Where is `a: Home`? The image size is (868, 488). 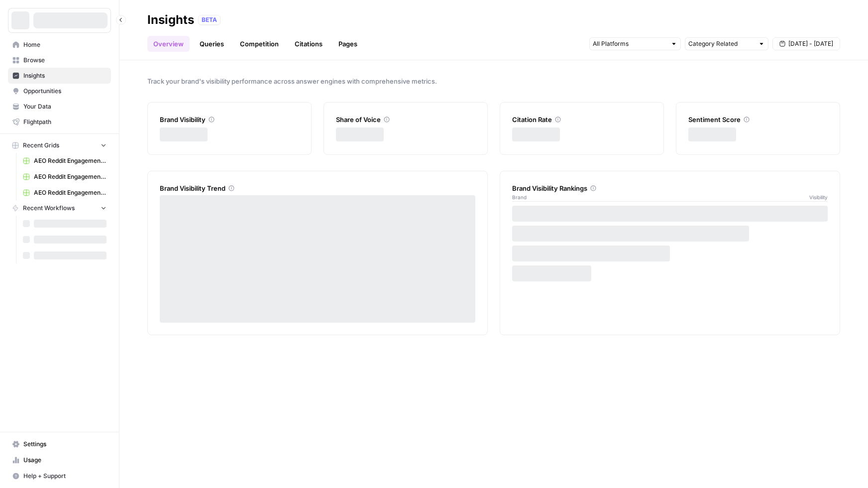
a: Home is located at coordinates (59, 45).